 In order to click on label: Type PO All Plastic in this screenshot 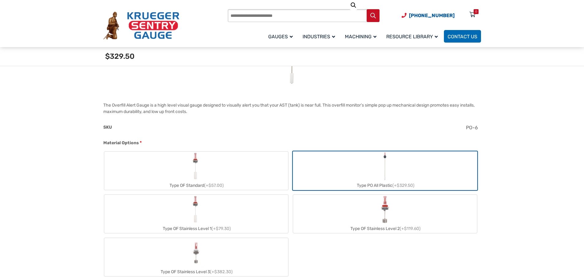, I will do `click(385, 171)`.